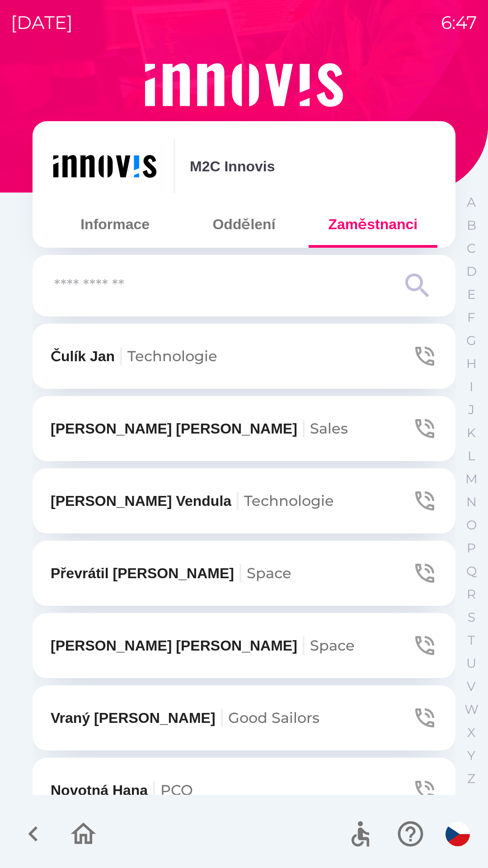 The width and height of the screenshot is (488, 868). Describe the element at coordinates (244, 790) in the screenshot. I see `button: Novotná HanaPCO` at that location.